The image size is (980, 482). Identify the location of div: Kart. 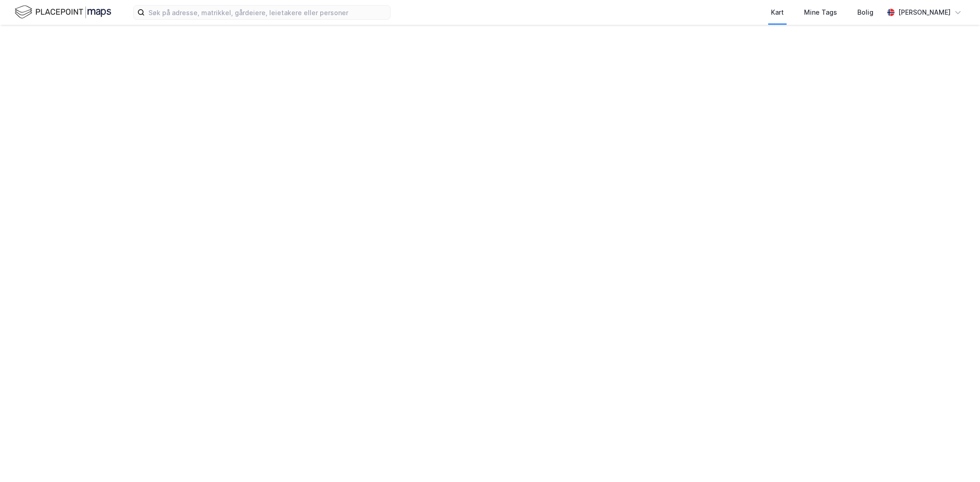
(777, 12).